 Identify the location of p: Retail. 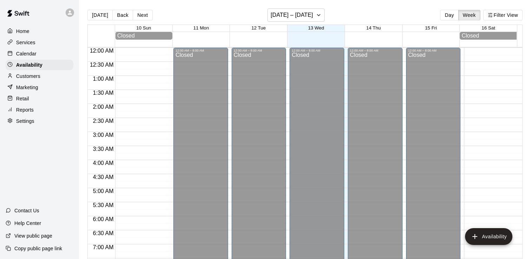
(22, 99).